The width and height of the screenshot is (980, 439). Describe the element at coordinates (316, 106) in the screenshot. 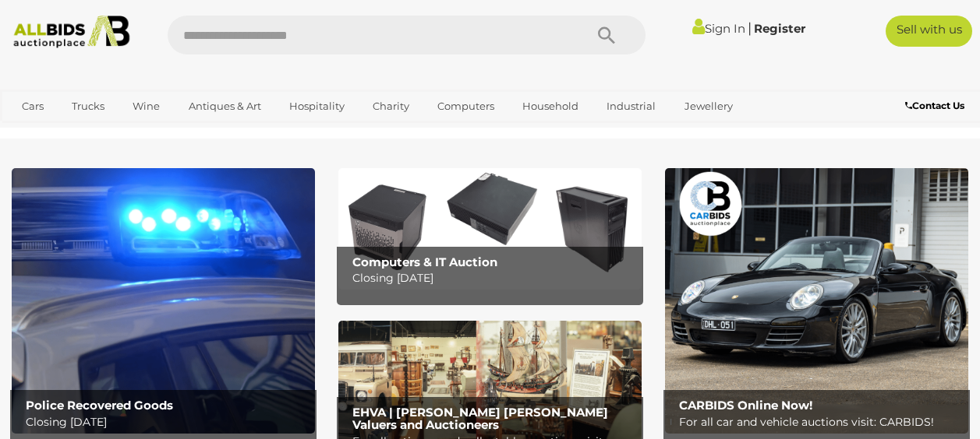

I see `a: Hospitality` at that location.